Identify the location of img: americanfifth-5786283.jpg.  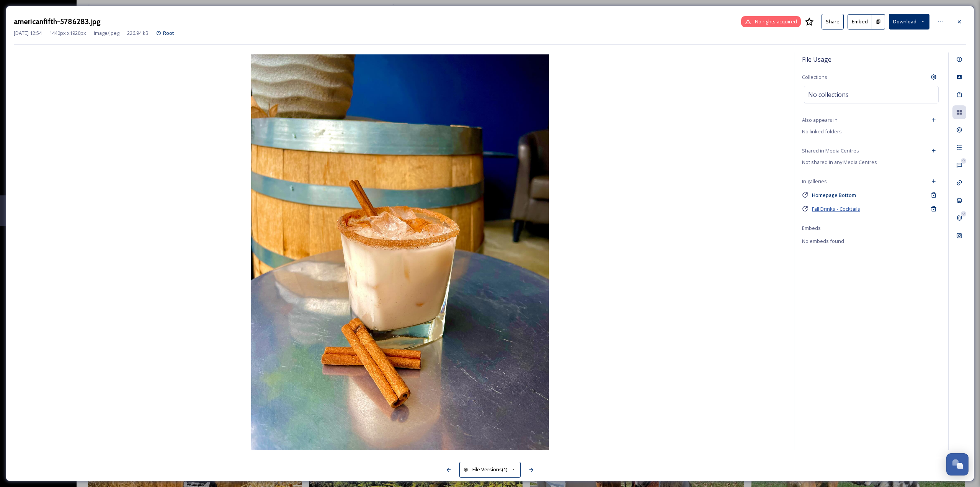
(400, 253).